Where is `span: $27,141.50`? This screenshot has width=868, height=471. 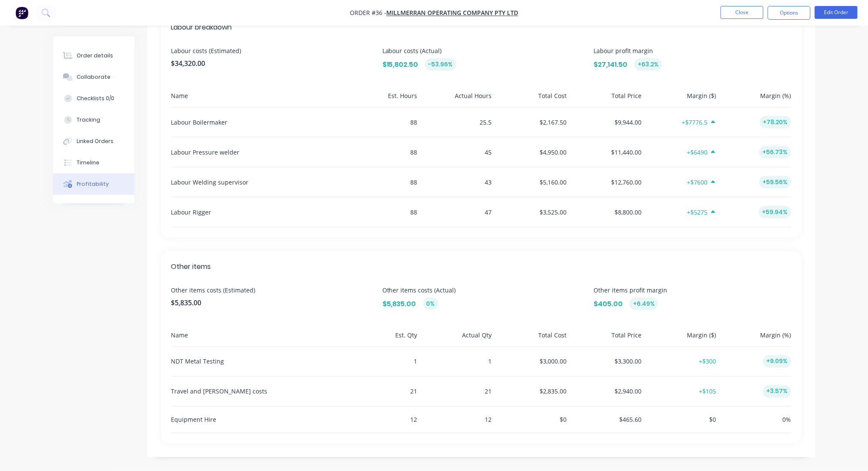
span: $27,141.50 is located at coordinates (610, 65).